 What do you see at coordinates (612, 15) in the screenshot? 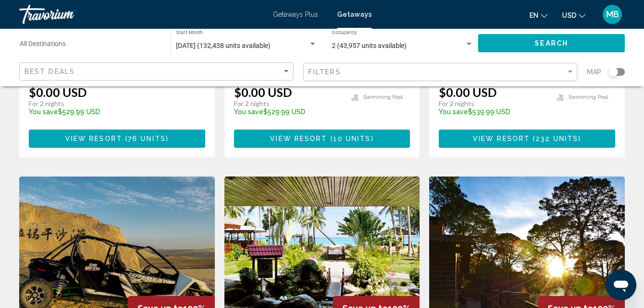
I see `span: MB` at bounding box center [612, 15].